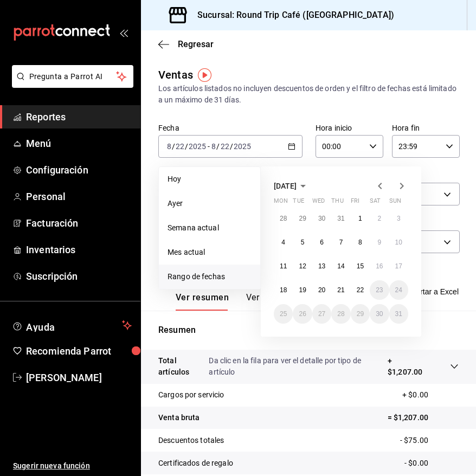 This screenshot has width=476, height=476. Describe the element at coordinates (379, 218) in the screenshot. I see `abbr: August 2, 2025` at that location.